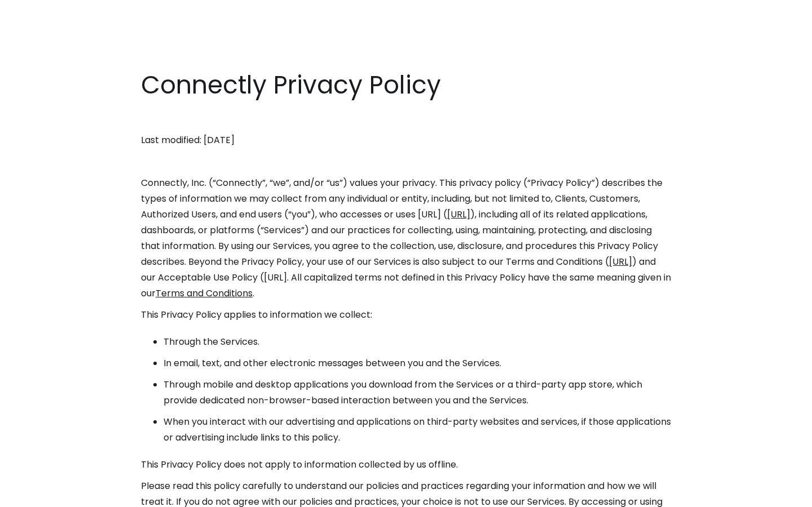 Image resolution: width=812 pixels, height=507 pixels. I want to click on li: Through the Services., so click(417, 342).